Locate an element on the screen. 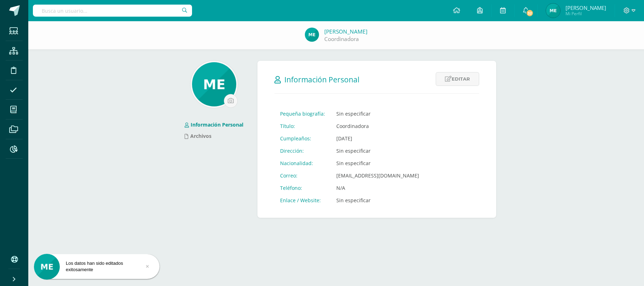 The image size is (644, 286). td: Título: is located at coordinates (302, 126).